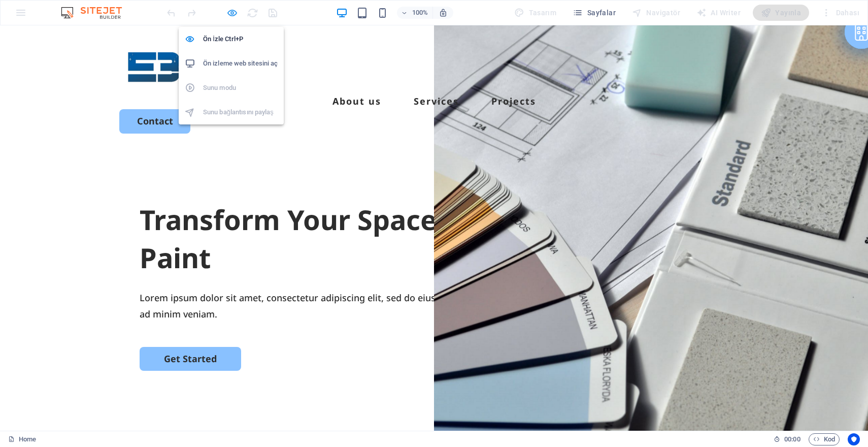 The height and width of the screenshot is (447, 868). I want to click on button: Kod, so click(824, 439).